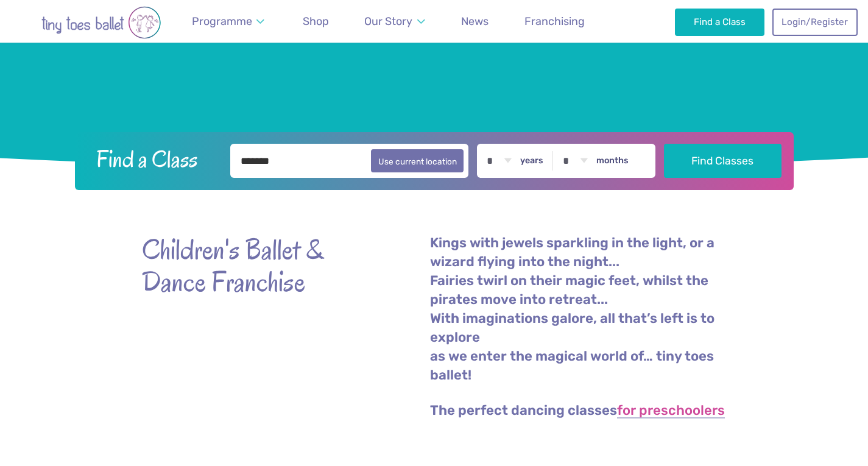  I want to click on span: Our Story, so click(388, 21).